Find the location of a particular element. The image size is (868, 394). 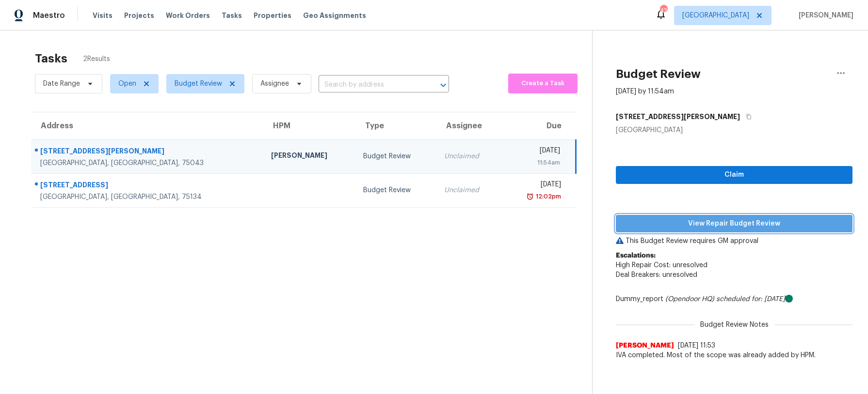

span: IVA completed. Most of the scope was already added by HPM. is located at coordinates (734, 356).